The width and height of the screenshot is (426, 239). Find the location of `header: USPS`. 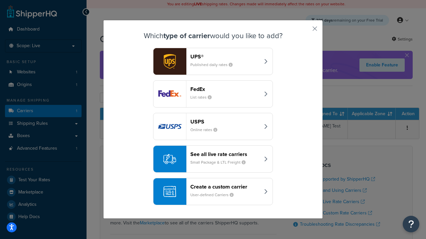

header: USPS is located at coordinates (225, 122).